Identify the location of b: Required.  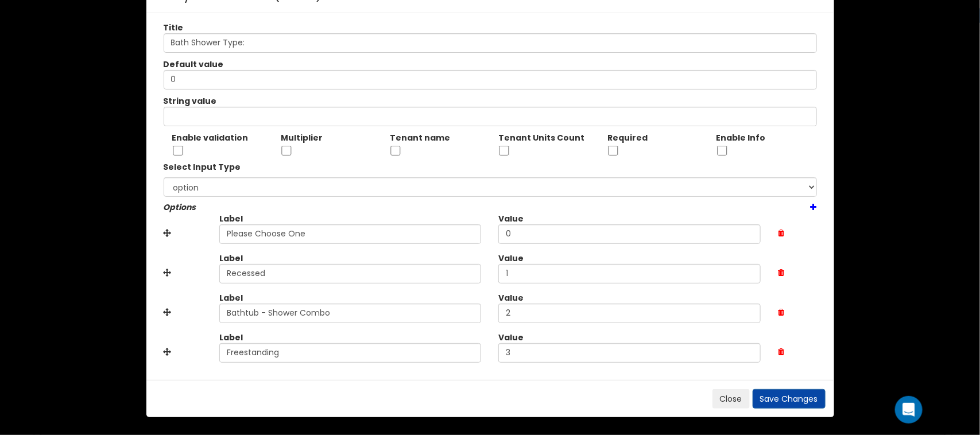
(628, 138).